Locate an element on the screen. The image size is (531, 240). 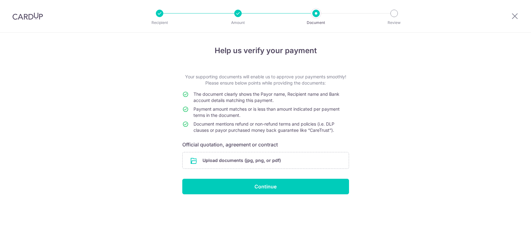
h4: Help us verify your payment is located at coordinates (266, 51).